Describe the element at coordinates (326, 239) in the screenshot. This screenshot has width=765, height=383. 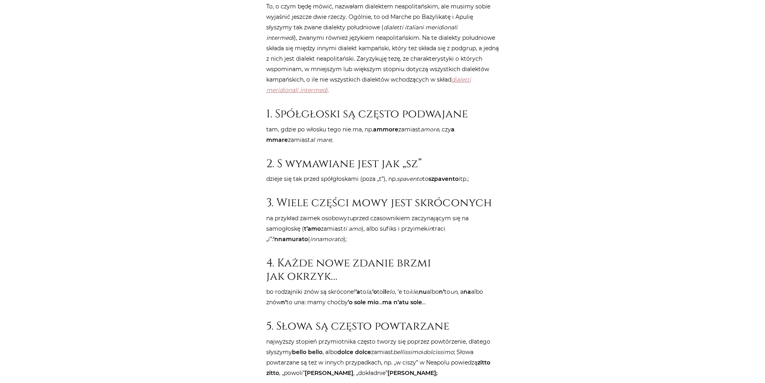
I see `em: innamorato` at that location.